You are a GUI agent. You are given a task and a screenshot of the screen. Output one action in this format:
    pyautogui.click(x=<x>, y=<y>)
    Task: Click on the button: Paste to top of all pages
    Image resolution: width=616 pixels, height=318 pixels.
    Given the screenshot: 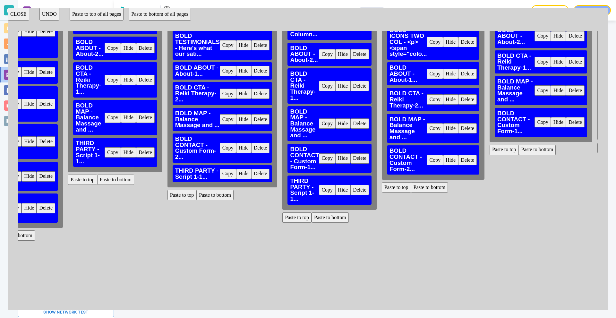 What is the action you would take?
    pyautogui.click(x=97, y=14)
    